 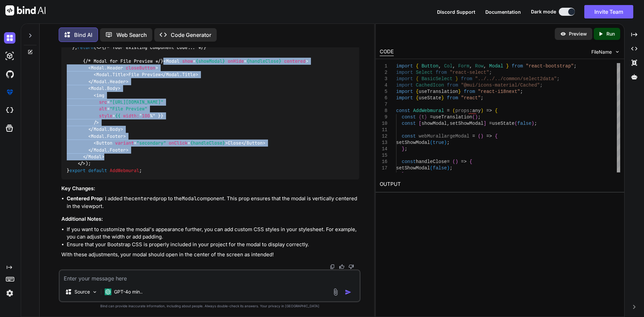 What do you see at coordinates (10, 293) in the screenshot?
I see `img: settings` at bounding box center [10, 293].